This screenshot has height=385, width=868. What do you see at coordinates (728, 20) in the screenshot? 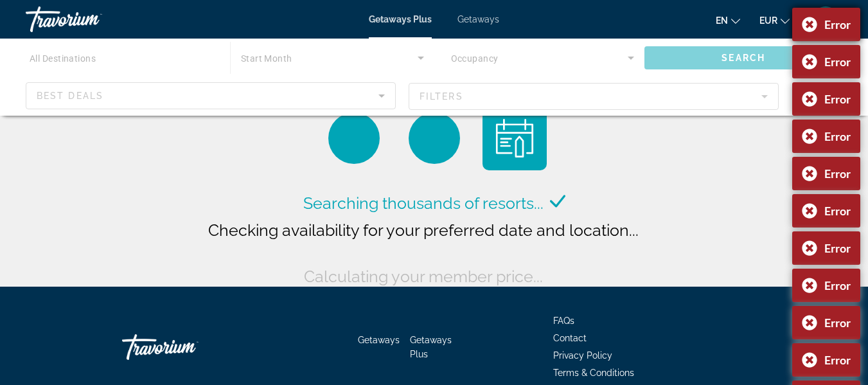
I see `button: Change language` at bounding box center [728, 20].